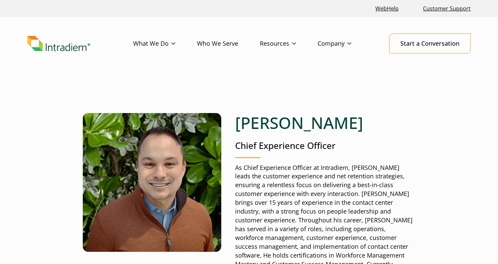  I want to click on a: Start a Conversation, so click(430, 43).